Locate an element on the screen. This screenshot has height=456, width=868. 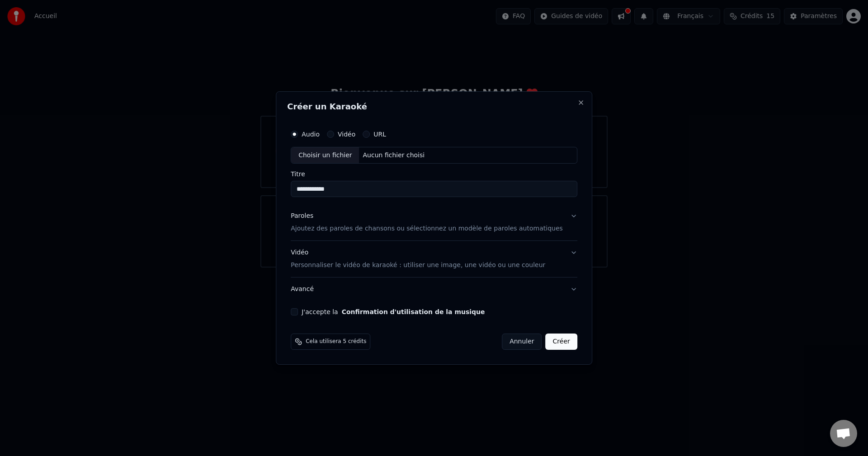
button: ParolesAjoutez des paroles de chansons ou sélectionnez un modèle de paroles automatiques is located at coordinates (434, 223).